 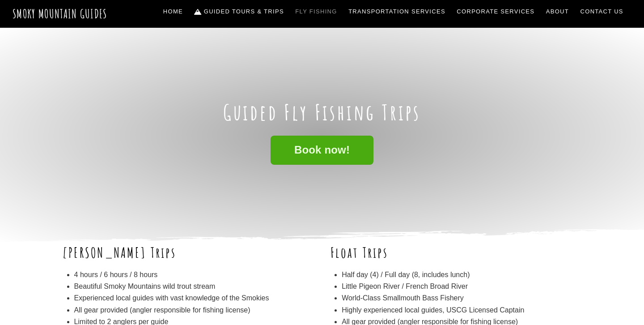 I want to click on a: Guided Tours & Trips, so click(x=239, y=12).